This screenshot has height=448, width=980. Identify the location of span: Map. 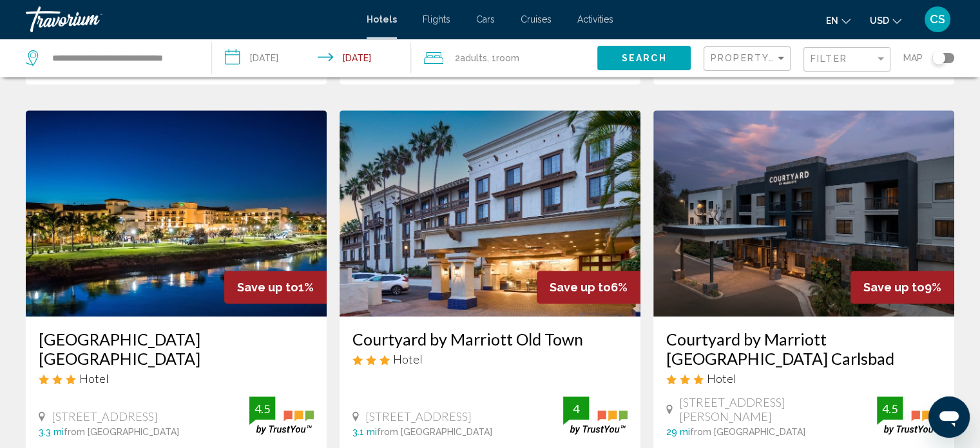
(913, 58).